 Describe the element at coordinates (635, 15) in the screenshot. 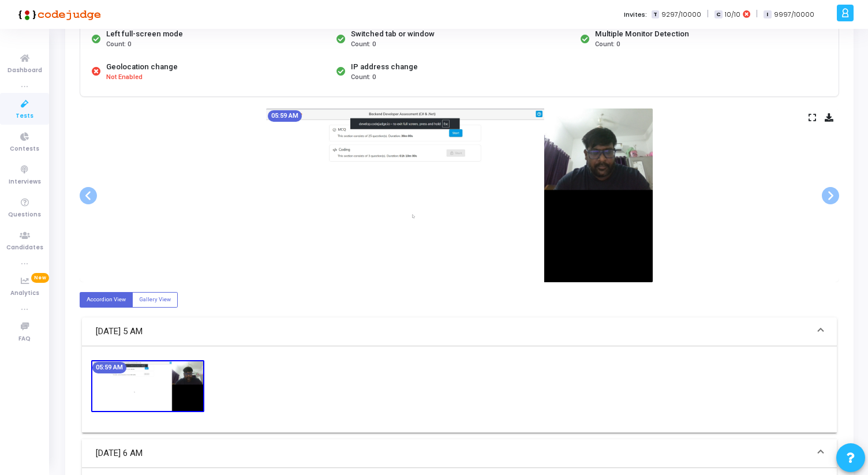

I see `label: Invites:` at that location.